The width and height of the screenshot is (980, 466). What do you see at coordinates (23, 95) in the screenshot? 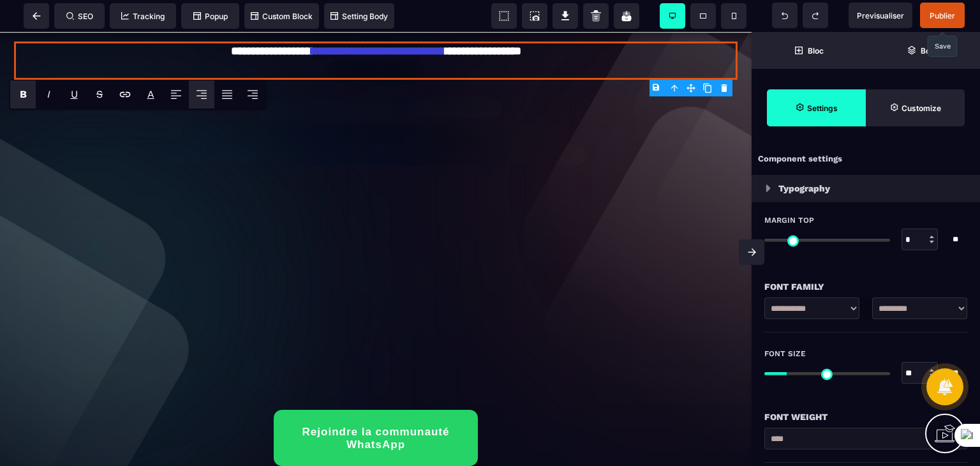
I see `span: Bold` at bounding box center [23, 95].